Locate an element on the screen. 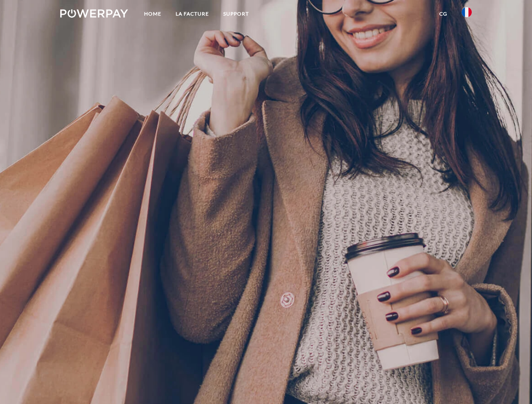 The height and width of the screenshot is (404, 532). img: logo-powerpay-white.svg is located at coordinates (94, 13).